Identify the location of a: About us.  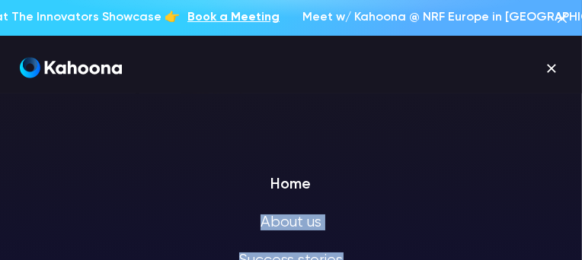
(291, 223).